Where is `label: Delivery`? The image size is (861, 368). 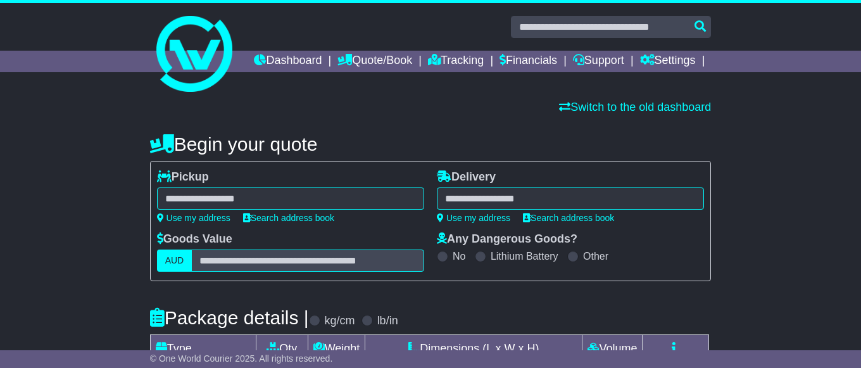
label: Delivery is located at coordinates (466, 177).